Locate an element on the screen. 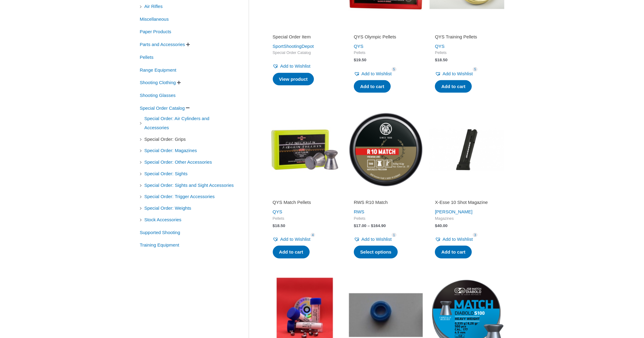 The image size is (644, 338). span: Magazines is located at coordinates (467, 219).